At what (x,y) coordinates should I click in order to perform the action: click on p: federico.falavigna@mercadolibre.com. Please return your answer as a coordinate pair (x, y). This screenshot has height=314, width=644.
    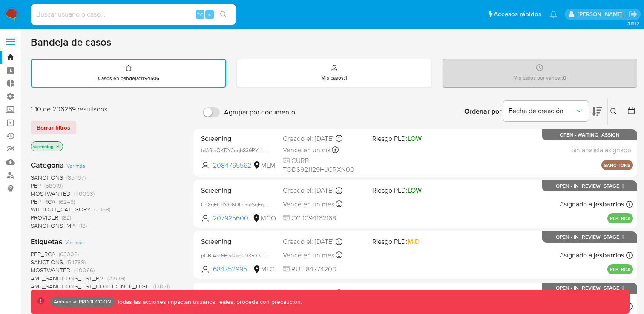
    Looking at the image, I should click on (602, 14).